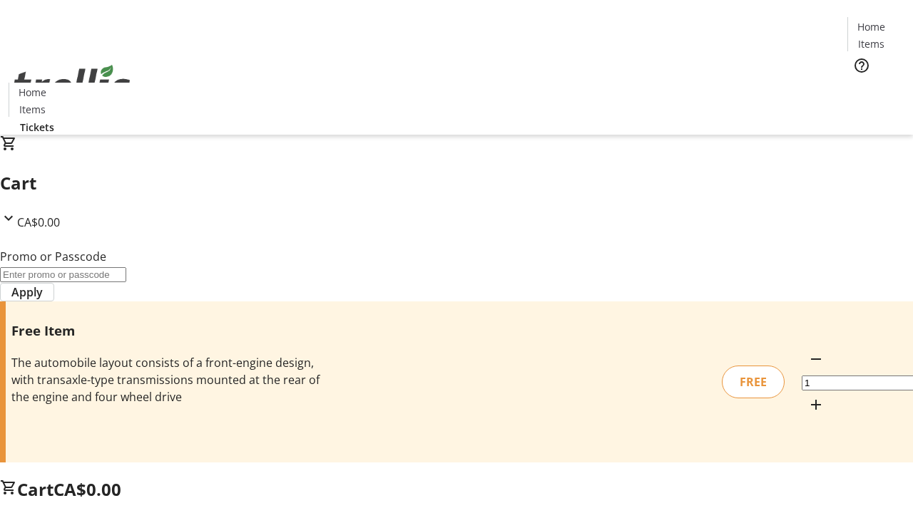 This screenshot has width=913, height=513. What do you see at coordinates (72, 85) in the screenshot?
I see `img: Orient E2E Organization 9Q2YxE4x4I's Logo` at bounding box center [72, 85].